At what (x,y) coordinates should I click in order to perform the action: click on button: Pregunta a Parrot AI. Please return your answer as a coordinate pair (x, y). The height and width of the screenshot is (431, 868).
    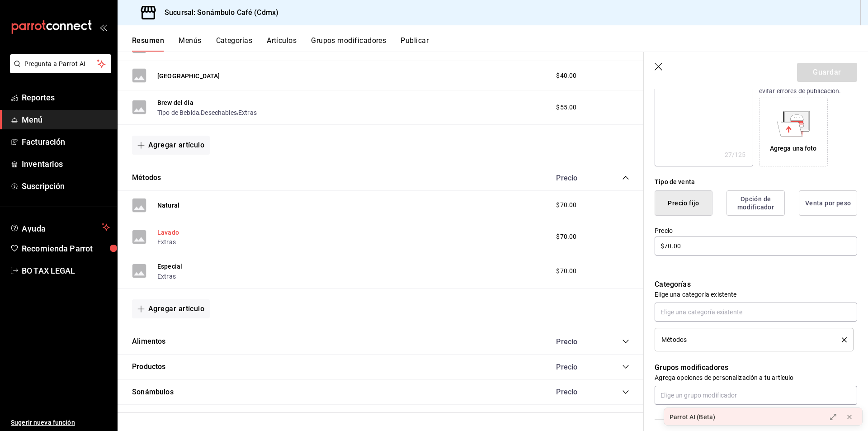
    Looking at the image, I should click on (61, 64).